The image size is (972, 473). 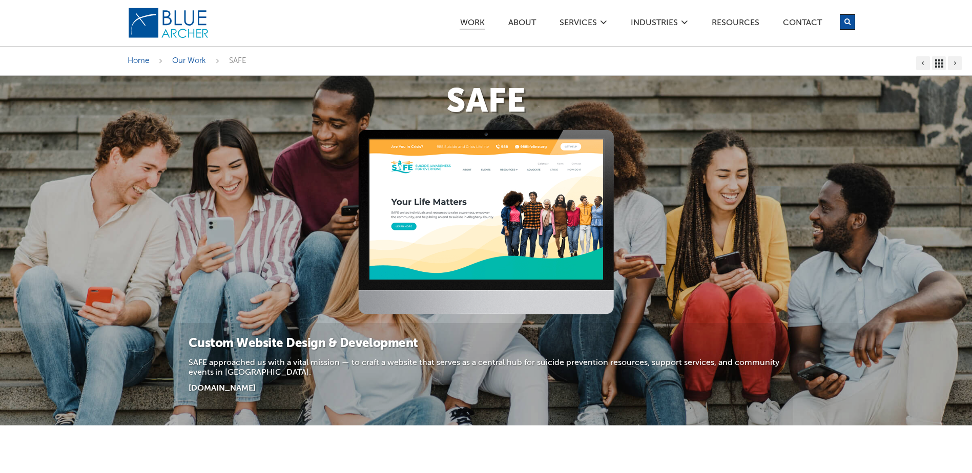 What do you see at coordinates (189, 60) in the screenshot?
I see `a: Our Work` at bounding box center [189, 60].